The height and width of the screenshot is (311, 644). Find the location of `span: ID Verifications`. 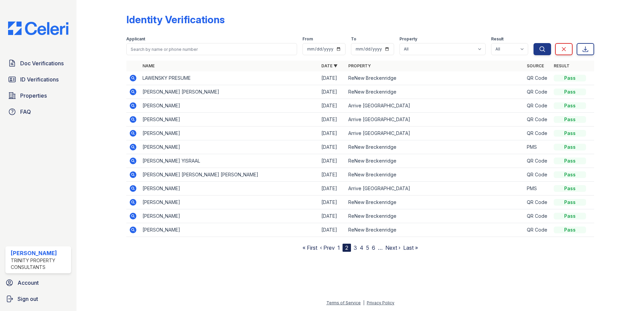

span: ID Verifications is located at coordinates (39, 79).